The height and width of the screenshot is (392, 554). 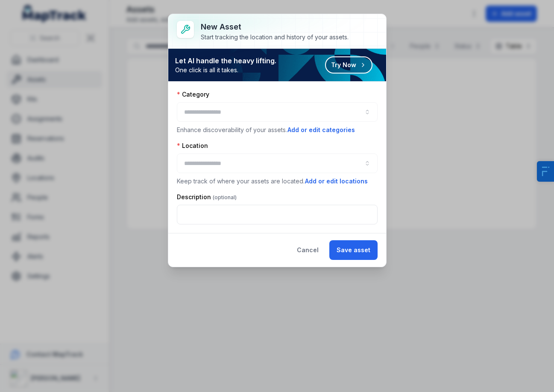 I want to click on button: Save asset, so click(x=353, y=250).